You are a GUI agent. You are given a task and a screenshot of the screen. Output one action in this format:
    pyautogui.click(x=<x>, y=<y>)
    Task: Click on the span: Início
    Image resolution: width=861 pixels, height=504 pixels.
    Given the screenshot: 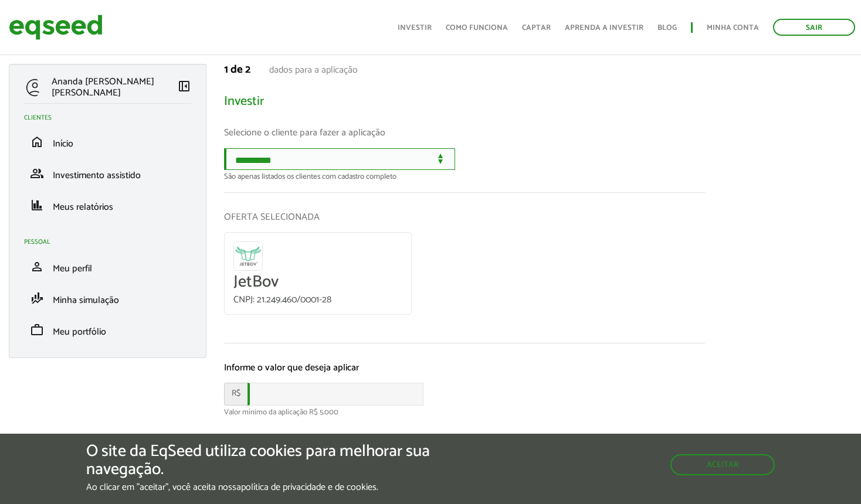 What is the action you would take?
    pyautogui.click(x=63, y=143)
    